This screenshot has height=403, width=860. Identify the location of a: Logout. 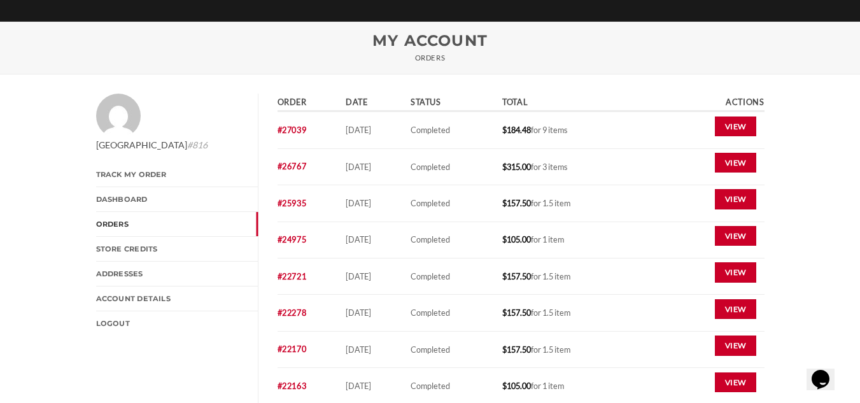
(177, 324).